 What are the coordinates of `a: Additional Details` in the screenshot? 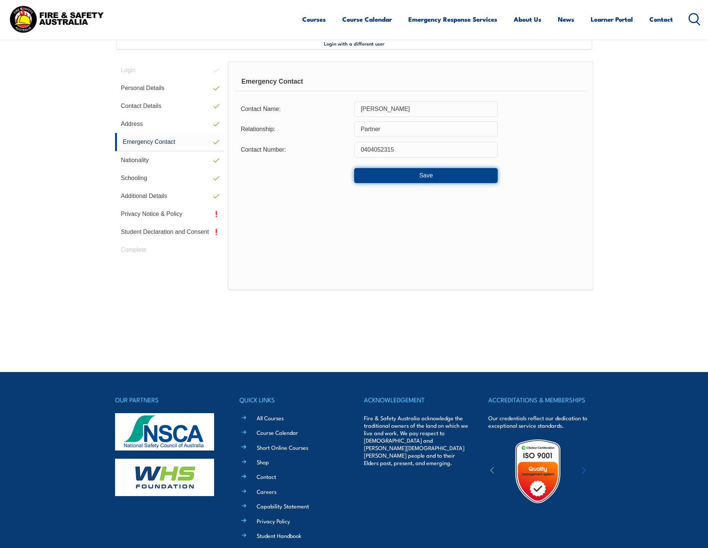 It's located at (170, 196).